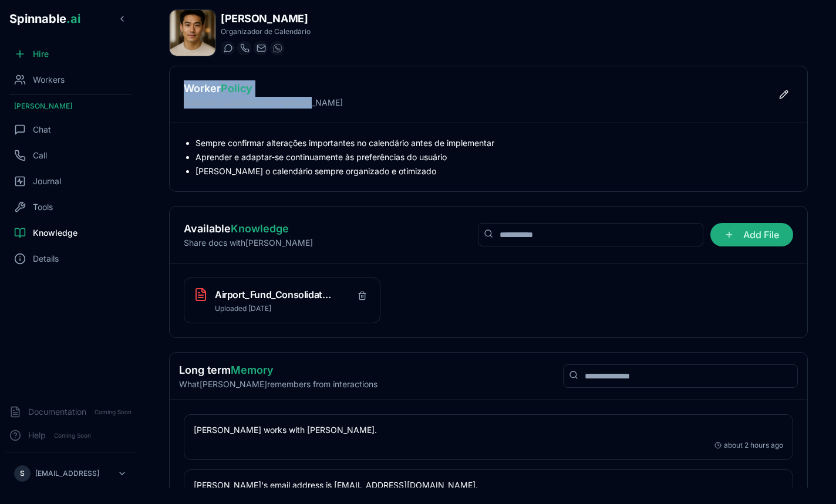  What do you see at coordinates (47, 181) in the screenshot?
I see `span: Journal` at bounding box center [47, 181].